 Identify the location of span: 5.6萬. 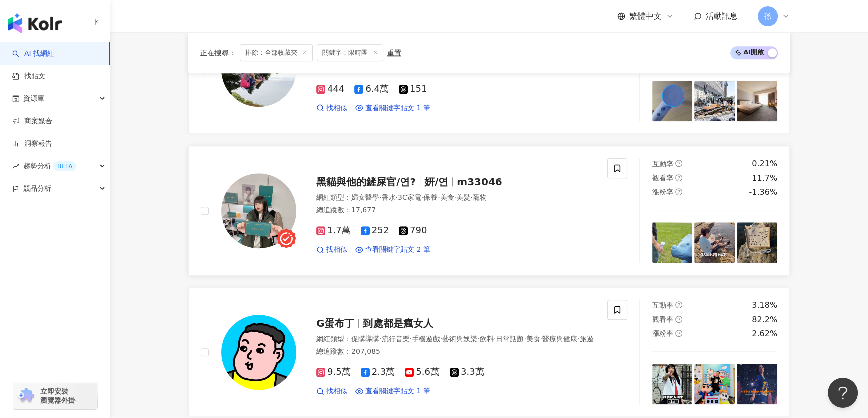
(422, 372).